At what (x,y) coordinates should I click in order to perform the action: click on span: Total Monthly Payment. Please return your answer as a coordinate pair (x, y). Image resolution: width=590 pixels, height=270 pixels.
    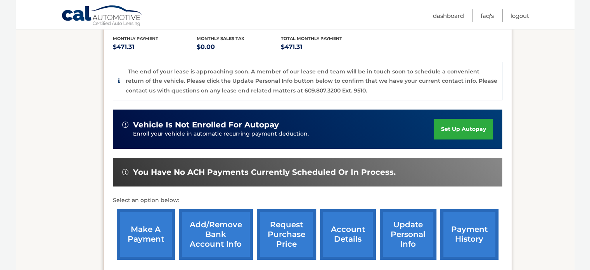
    Looking at the image, I should click on (312, 38).